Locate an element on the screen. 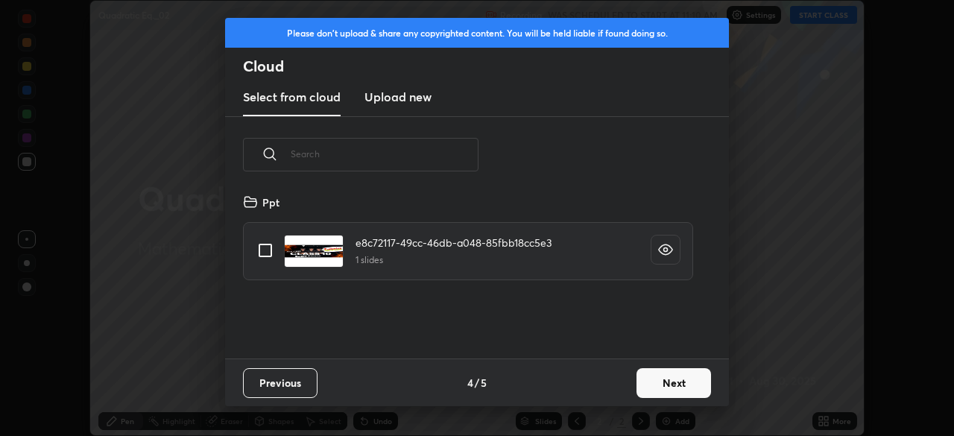 Image resolution: width=954 pixels, height=436 pixels. div: Please don't upload & share any copyrighted content. You will be held liable if found doing so. is located at coordinates (477, 33).